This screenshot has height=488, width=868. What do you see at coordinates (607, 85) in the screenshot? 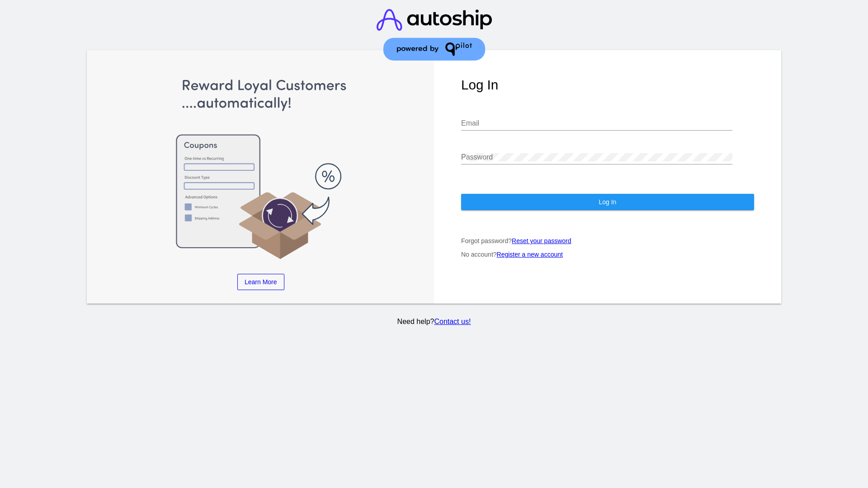
I see `h1: Log In` at bounding box center [607, 85].